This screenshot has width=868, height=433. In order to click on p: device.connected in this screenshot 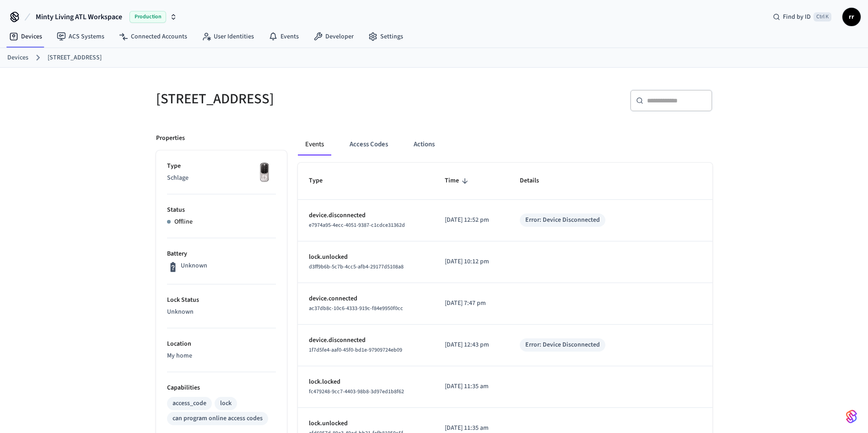, I will do `click(366, 299)`.